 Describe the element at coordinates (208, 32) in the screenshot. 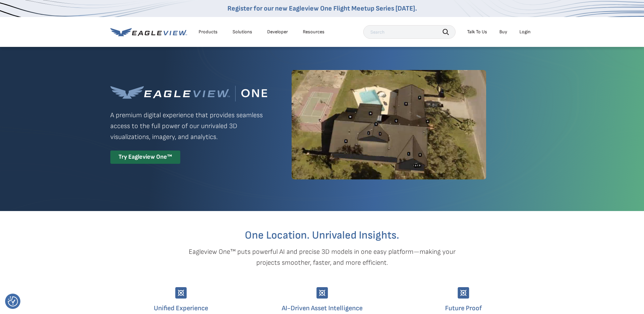

I see `div: Products` at that location.